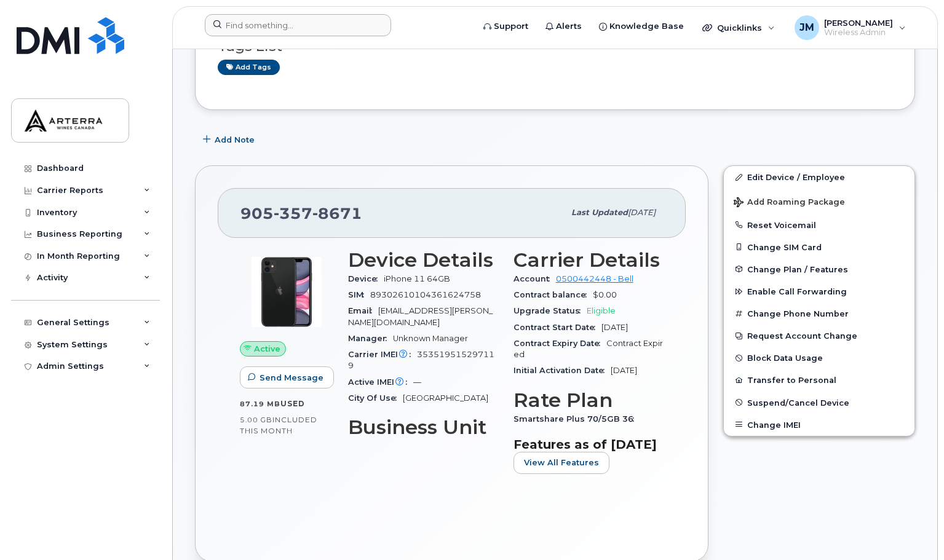  What do you see at coordinates (604, 294) in the screenshot?
I see `span: $0.00` at bounding box center [604, 294].